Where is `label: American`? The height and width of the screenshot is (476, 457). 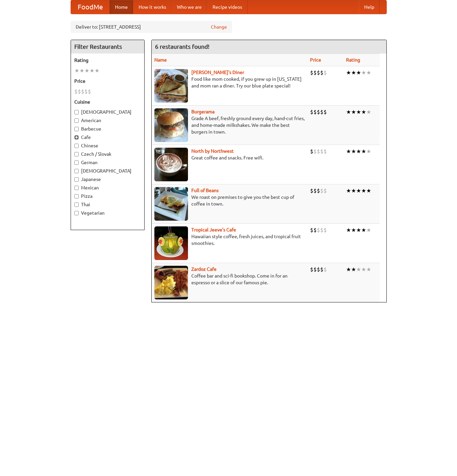
label: American is located at coordinates (107, 120).